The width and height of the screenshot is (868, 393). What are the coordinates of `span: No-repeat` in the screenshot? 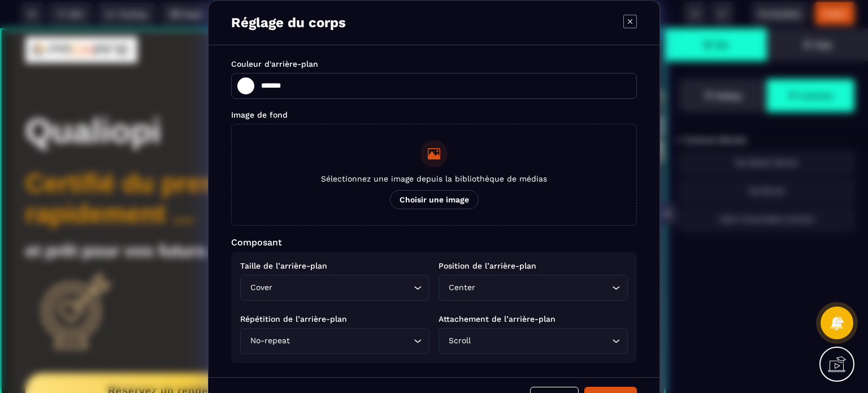 It's located at (269, 341).